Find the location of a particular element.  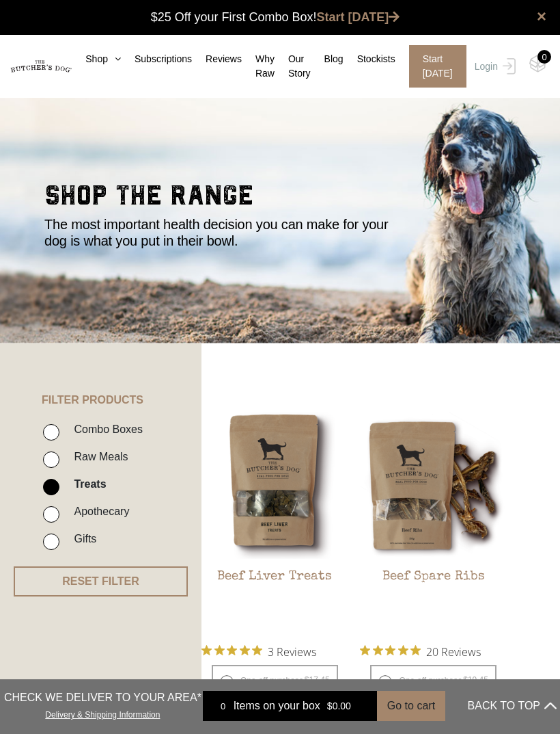

a: Why Raw is located at coordinates (258, 67).